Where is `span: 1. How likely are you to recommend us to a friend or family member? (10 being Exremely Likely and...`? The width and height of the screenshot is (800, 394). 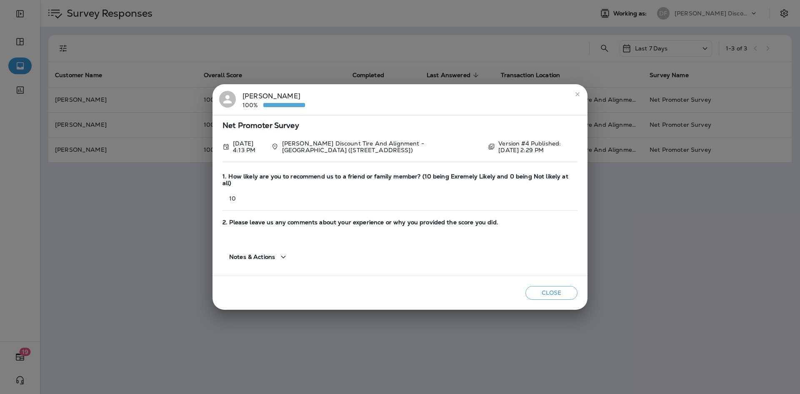 span: 1. How likely are you to recommend us to a friend or family member? (10 being Exremely Likely and... is located at coordinates (400, 180).